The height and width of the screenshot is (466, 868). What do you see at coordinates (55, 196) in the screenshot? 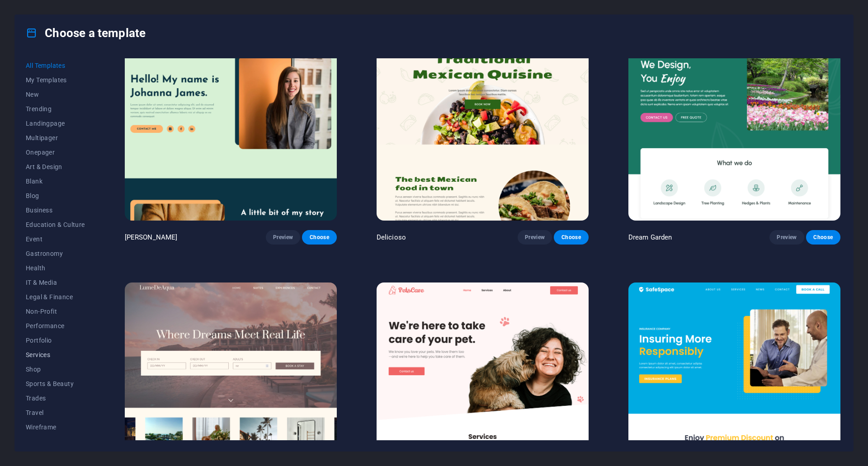
I see `button: Blog` at bounding box center [55, 196].